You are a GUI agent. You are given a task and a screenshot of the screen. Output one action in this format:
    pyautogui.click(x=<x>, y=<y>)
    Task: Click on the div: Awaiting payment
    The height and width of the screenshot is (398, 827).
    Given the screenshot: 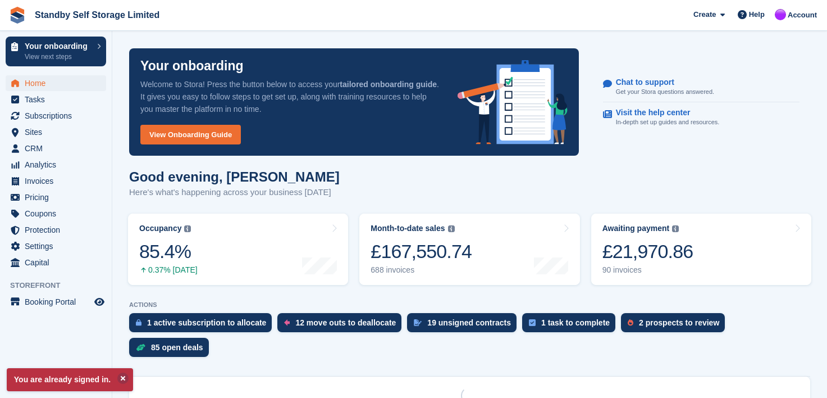 What is the action you would take?
    pyautogui.click(x=636, y=228)
    